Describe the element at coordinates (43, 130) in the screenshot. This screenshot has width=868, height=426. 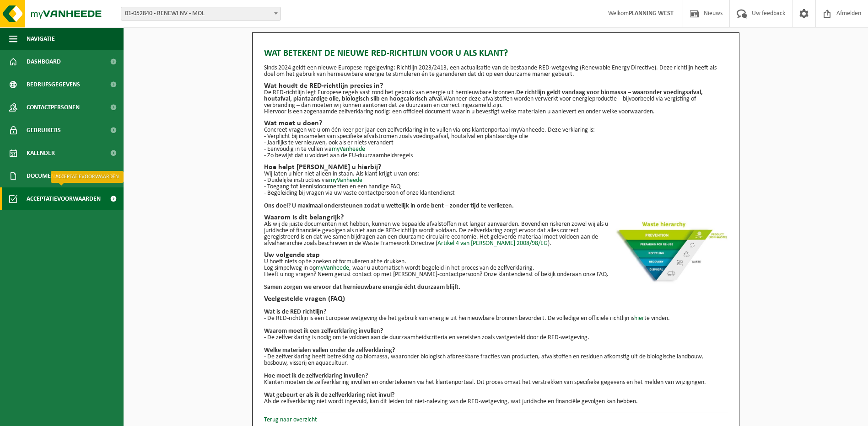
I see `span: Gebruikers` at that location.